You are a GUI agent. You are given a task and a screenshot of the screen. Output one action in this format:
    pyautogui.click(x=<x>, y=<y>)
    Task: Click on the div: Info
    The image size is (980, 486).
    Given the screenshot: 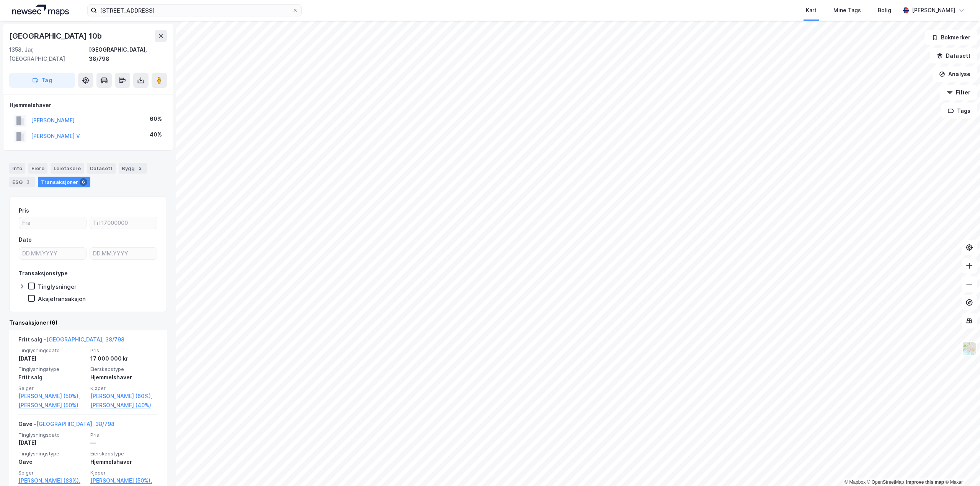 What is the action you would take?
    pyautogui.click(x=17, y=168)
    